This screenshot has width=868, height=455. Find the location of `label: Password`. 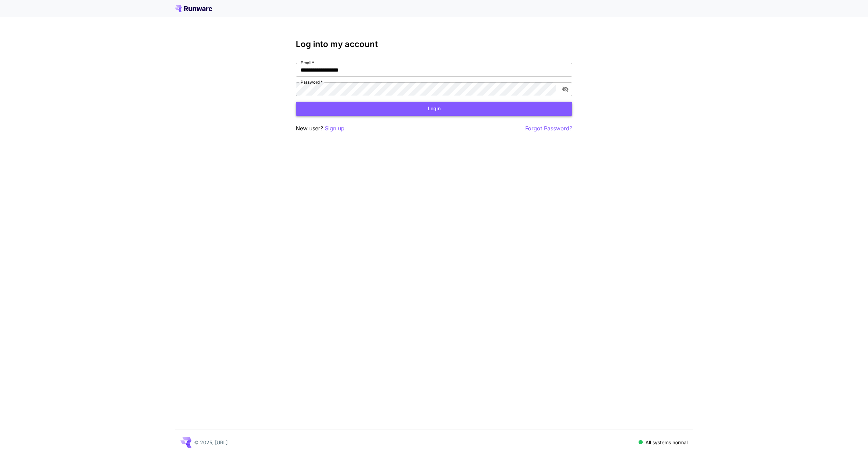

label: Password is located at coordinates (312, 82).